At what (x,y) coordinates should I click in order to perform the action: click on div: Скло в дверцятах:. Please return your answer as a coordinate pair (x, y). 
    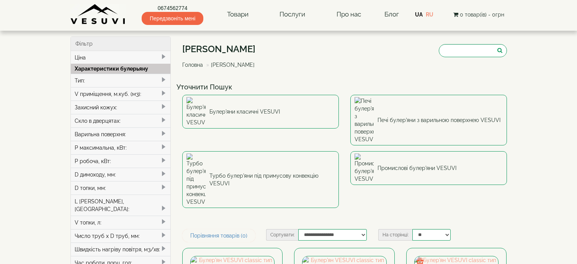
    Looking at the image, I should click on (121, 120).